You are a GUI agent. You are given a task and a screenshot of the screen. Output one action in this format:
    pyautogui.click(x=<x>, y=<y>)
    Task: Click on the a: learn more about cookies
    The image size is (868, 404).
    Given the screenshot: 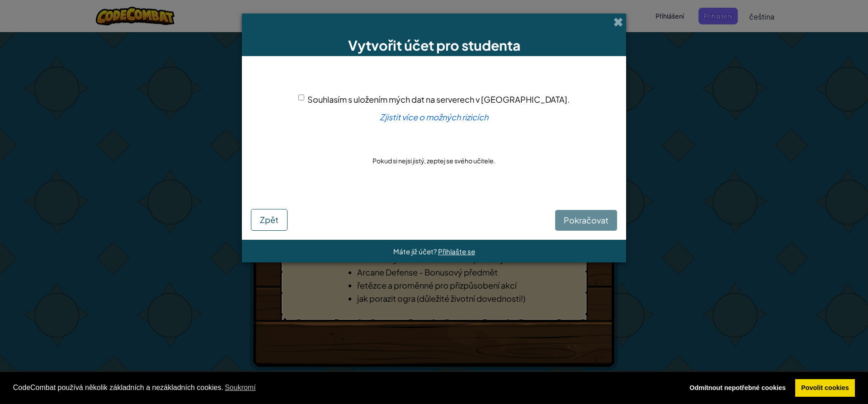 What is the action you would take?
    pyautogui.click(x=240, y=388)
    